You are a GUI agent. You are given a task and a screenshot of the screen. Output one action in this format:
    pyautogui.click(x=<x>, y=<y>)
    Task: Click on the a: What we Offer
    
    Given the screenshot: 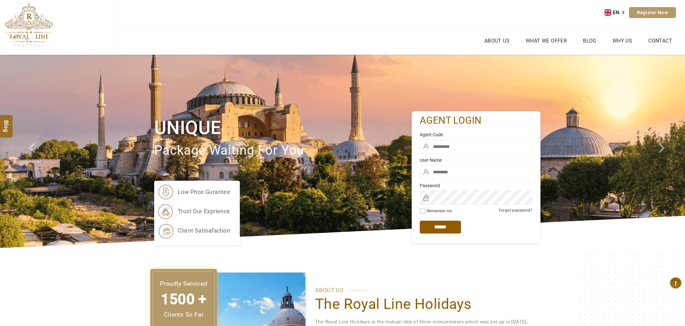 What is the action you would take?
    pyautogui.click(x=547, y=41)
    